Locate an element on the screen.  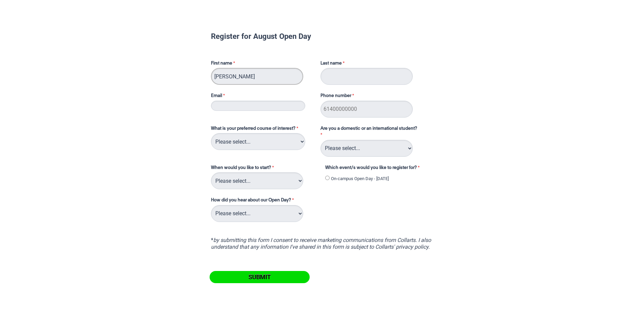
input: First name is located at coordinates (257, 76).